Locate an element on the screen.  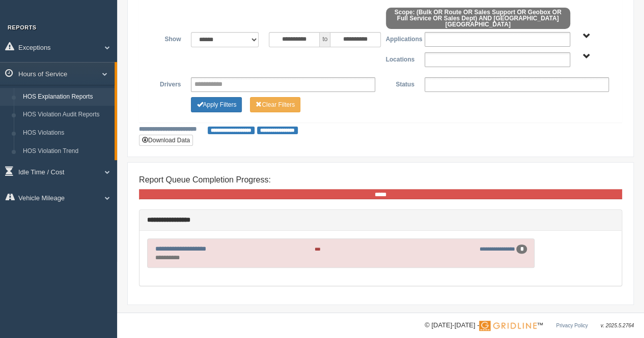
label: Show is located at coordinates (167, 38).